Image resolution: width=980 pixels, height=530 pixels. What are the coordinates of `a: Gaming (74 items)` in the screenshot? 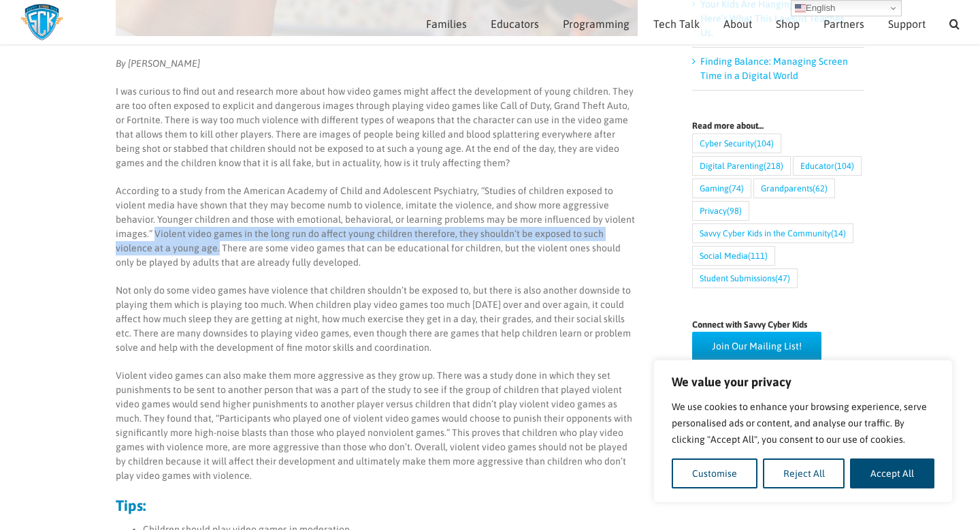 It's located at (721, 188).